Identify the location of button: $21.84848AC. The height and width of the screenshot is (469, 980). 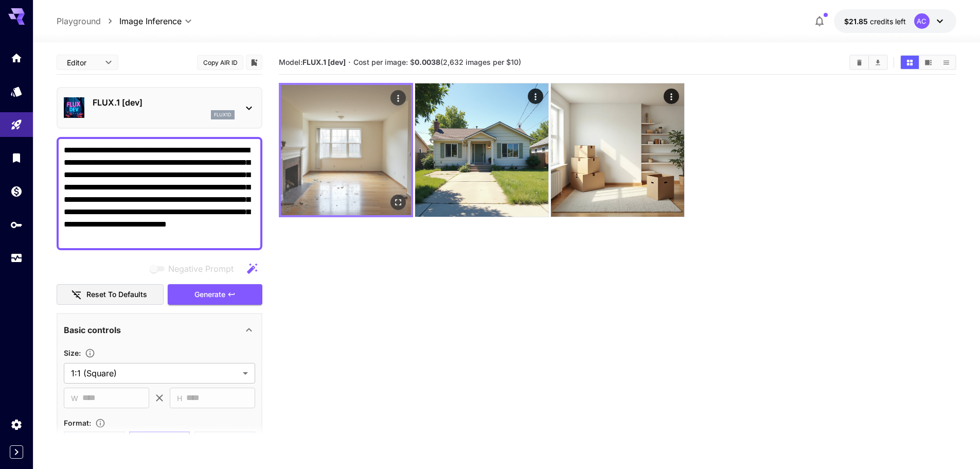
(895, 21).